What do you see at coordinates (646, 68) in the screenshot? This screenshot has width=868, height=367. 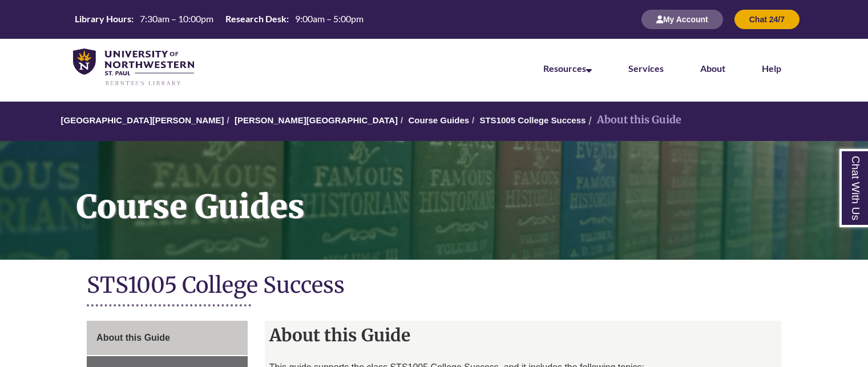 I see `a: Services` at bounding box center [646, 68].